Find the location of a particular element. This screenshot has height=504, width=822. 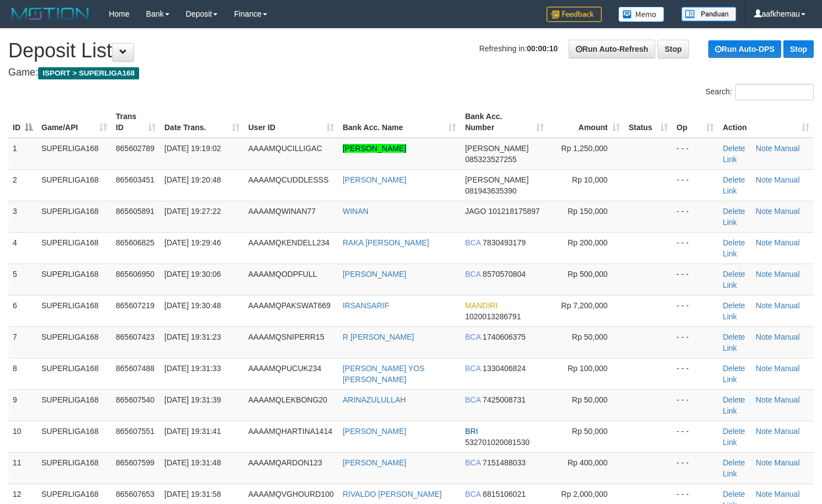

span: AAAAMQSNIPERR15 is located at coordinates (287, 337).